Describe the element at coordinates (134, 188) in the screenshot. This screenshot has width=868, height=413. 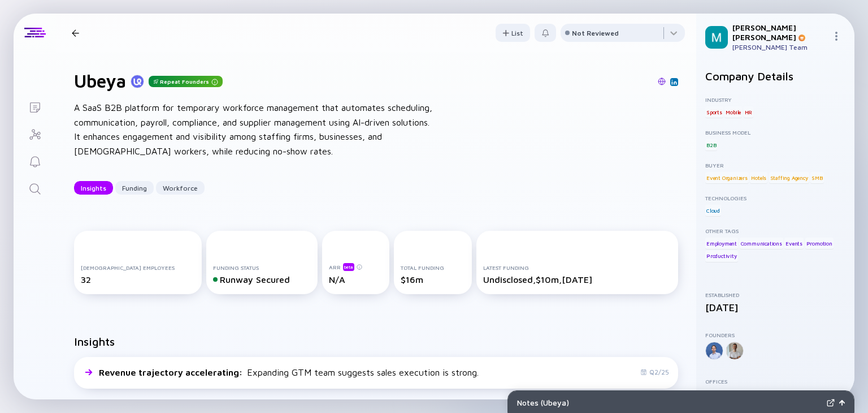
I see `button: Funding` at that location.